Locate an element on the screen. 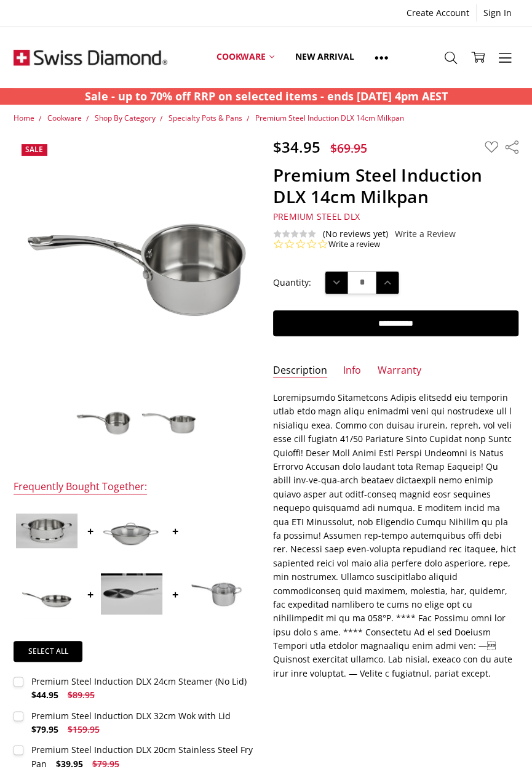  a: Shop By Category is located at coordinates (125, 118).